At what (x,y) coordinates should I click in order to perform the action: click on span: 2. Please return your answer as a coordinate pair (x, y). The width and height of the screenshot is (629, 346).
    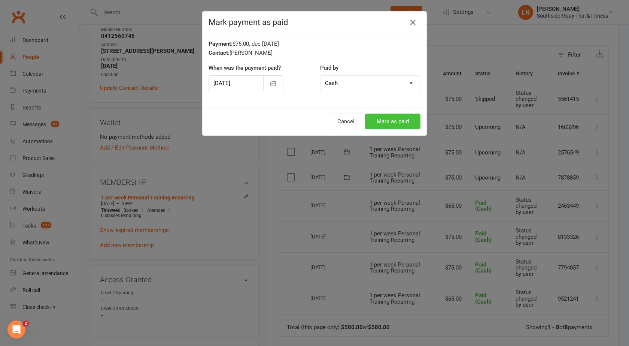
    Looking at the image, I should click on (26, 323).